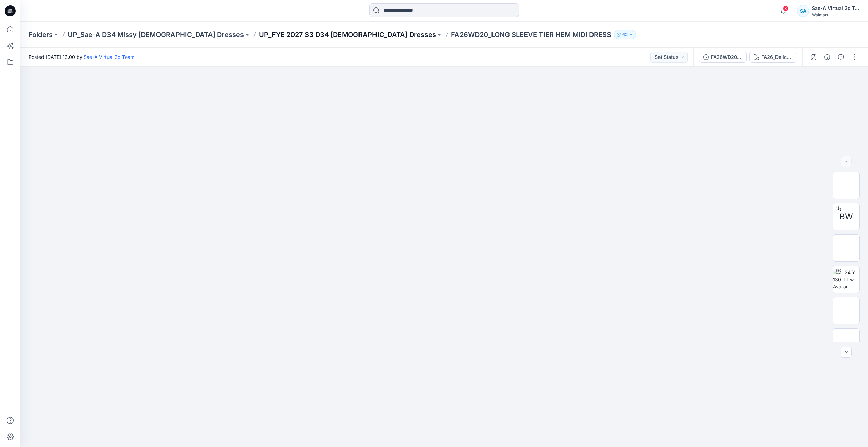 The image size is (868, 447). What do you see at coordinates (41, 35) in the screenshot?
I see `a: Folders` at bounding box center [41, 35].